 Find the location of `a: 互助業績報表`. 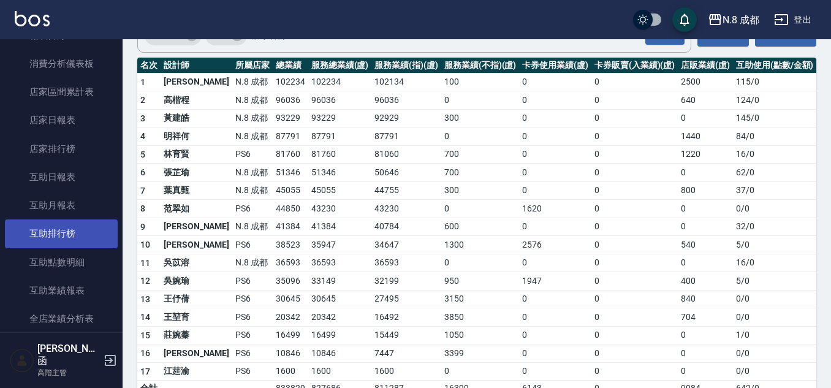

a: 互助業績報表 is located at coordinates (61, 291).